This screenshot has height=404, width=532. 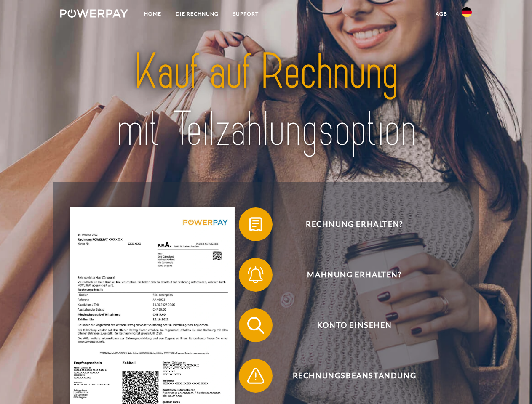 What do you see at coordinates (266, 101) in the screenshot?
I see `img: title-powerpay_de.svg` at bounding box center [266, 101].